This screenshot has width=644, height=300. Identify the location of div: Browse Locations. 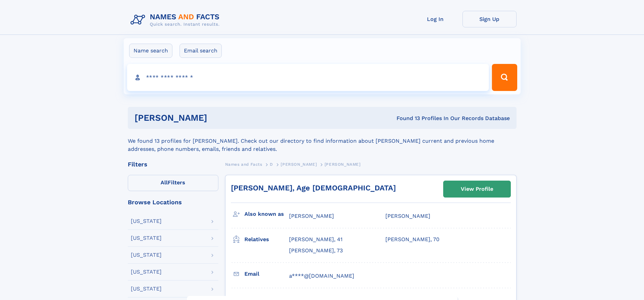
(173, 202).